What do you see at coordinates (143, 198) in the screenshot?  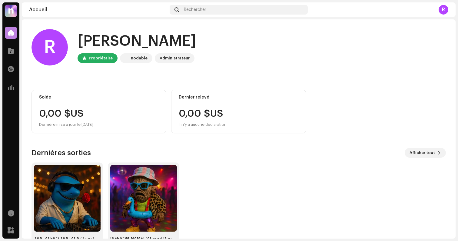 I see `img: 513c6667-dcef-4fbc-9d60-f01a681fee7b` at bounding box center [143, 198].